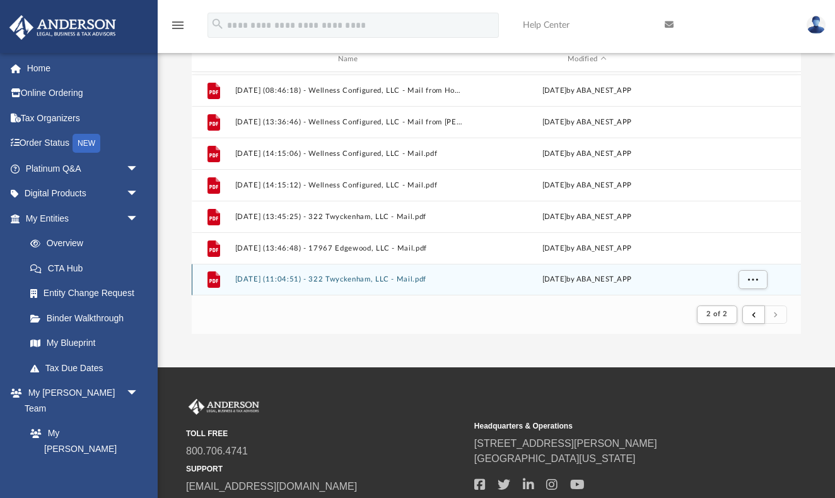 The image size is (835, 498). What do you see at coordinates (178, 25) in the screenshot?
I see `i: menu` at bounding box center [178, 25].